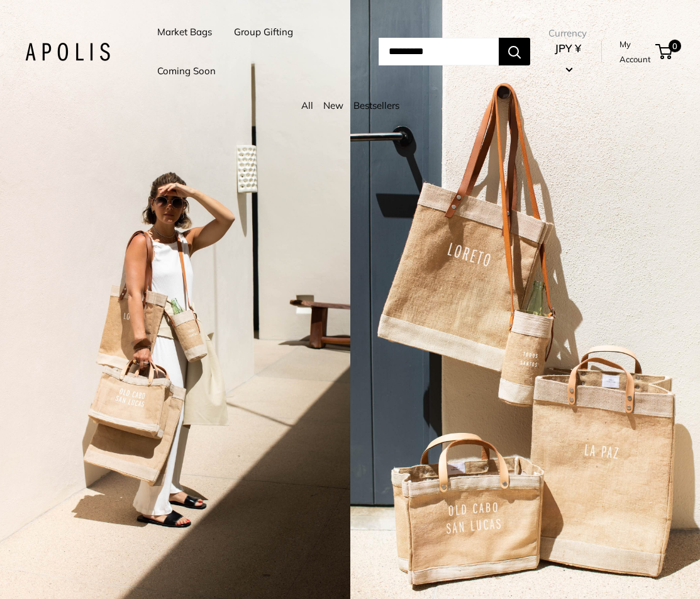  What do you see at coordinates (567, 58) in the screenshot?
I see `button: JPY ¥` at bounding box center [567, 58].